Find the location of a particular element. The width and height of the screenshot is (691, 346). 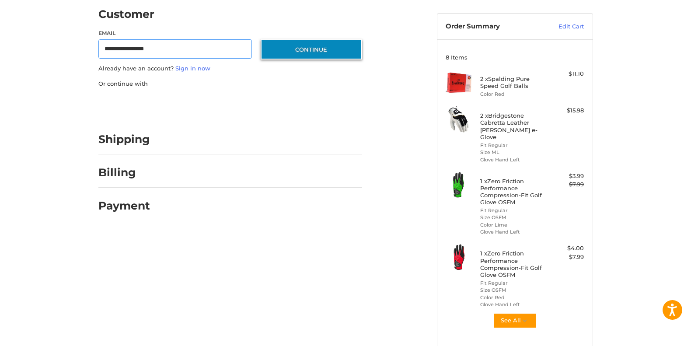

div: $11.10 is located at coordinates (566, 74).